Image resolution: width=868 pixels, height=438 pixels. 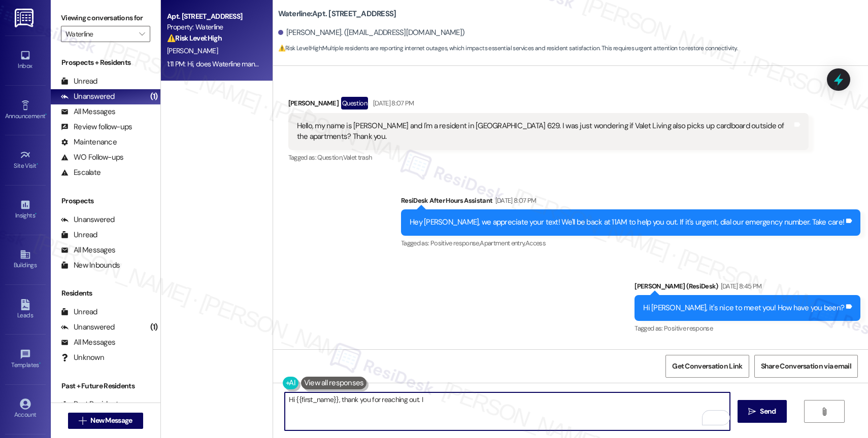 I want to click on span: Send, so click(x=768, y=411).